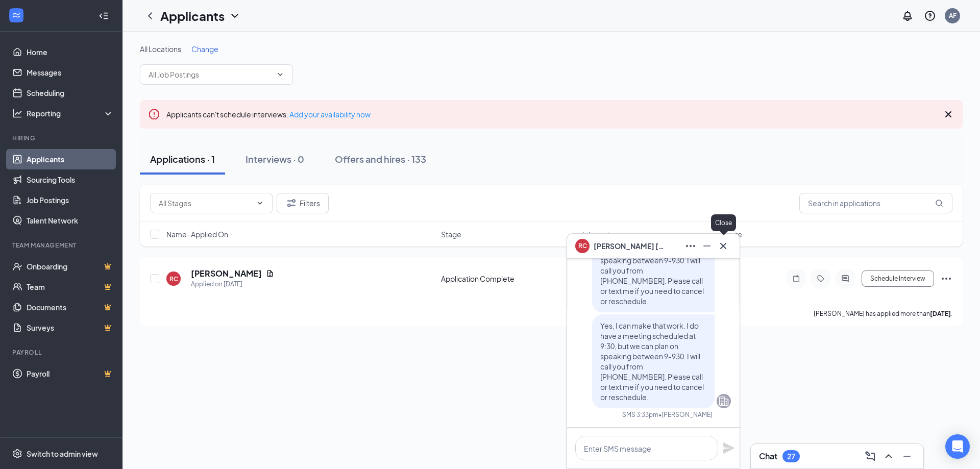 The height and width of the screenshot is (469, 980). Describe the element at coordinates (652, 361) in the screenshot. I see `span: Yes, I can make that work. I do have a meeting scheduled at 9:30, but we can plan on speaking bet...` at that location.